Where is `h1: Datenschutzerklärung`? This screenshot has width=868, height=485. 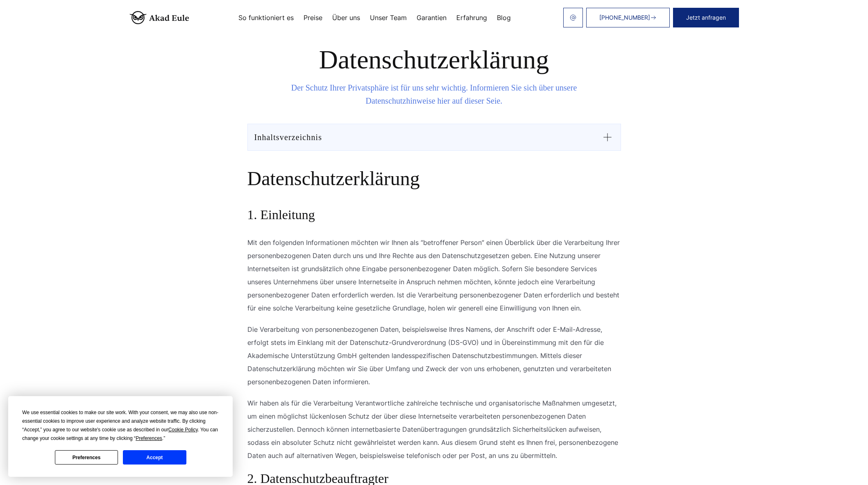
h1: Datenschutzerklärung is located at coordinates (434, 60).